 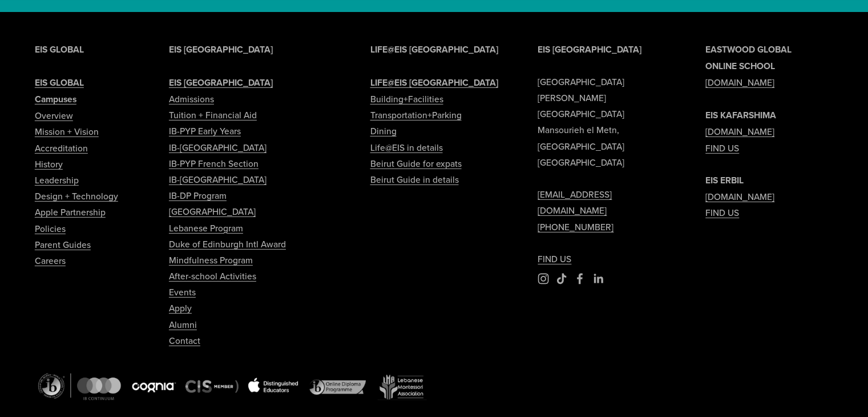 What do you see at coordinates (61, 148) in the screenshot?
I see `a: Accreditation` at bounding box center [61, 148].